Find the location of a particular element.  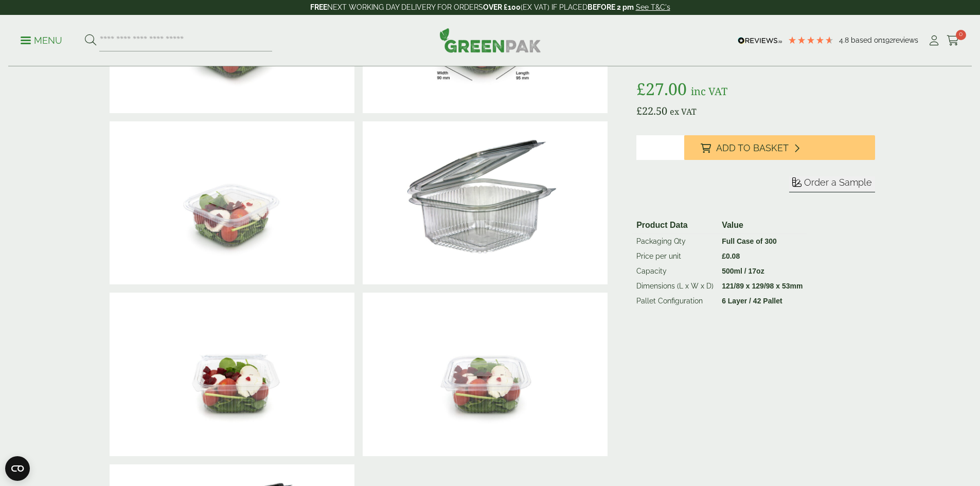

span: Order a Sample is located at coordinates (838, 182).